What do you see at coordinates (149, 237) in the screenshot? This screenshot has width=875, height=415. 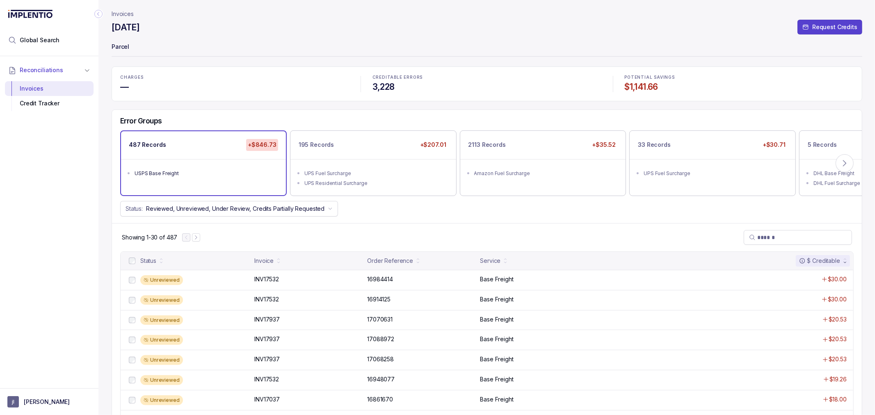 I see `div: Remaining page entries` at bounding box center [149, 237].